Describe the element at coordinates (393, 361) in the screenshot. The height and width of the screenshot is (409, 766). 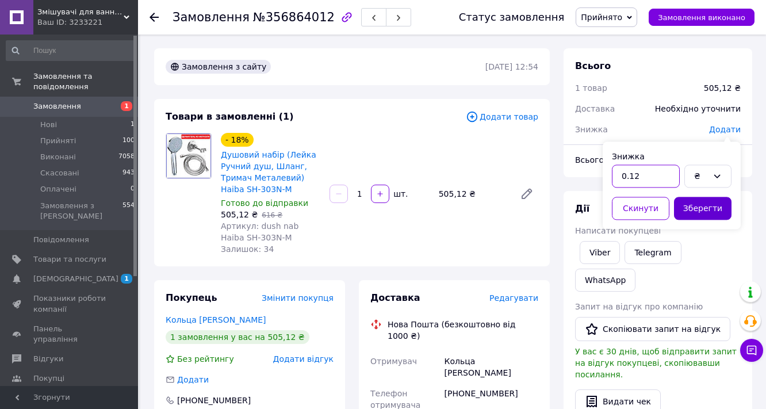
I see `span: Отримувач` at that location.